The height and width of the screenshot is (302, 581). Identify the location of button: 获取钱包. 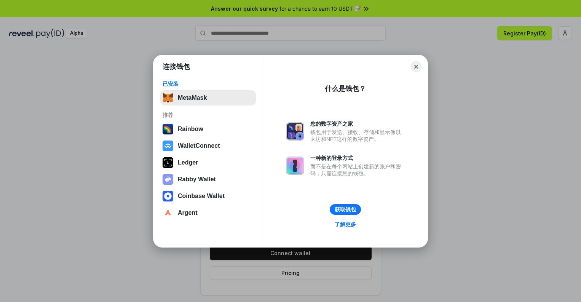
(345, 209).